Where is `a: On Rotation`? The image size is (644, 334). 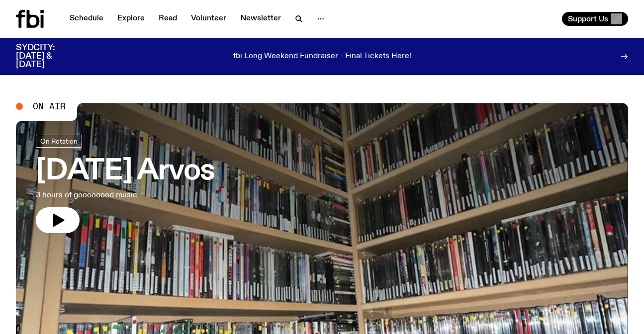
a: On Rotation is located at coordinates (59, 141).